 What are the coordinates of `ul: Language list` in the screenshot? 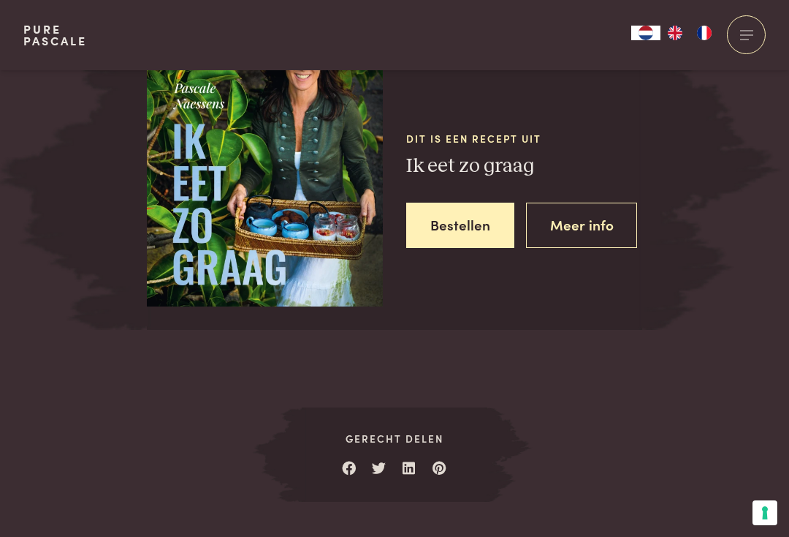 It's located at (690, 33).